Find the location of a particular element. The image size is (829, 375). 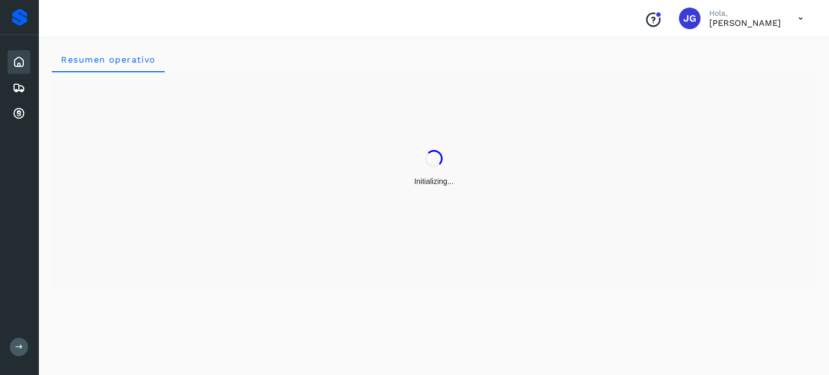

div: Cuentas por cobrar is located at coordinates (19, 114).